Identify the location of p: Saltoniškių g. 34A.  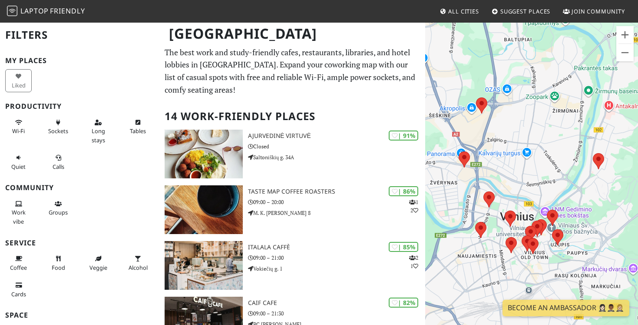
(337, 157).